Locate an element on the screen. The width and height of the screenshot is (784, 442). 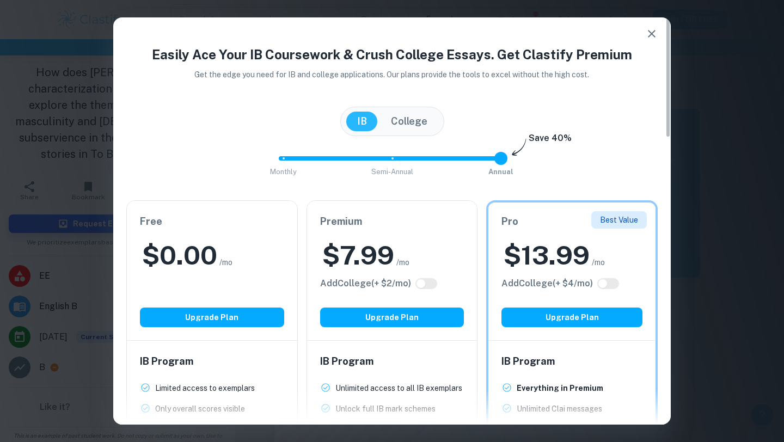
h6: Save 40% is located at coordinates (550, 141).